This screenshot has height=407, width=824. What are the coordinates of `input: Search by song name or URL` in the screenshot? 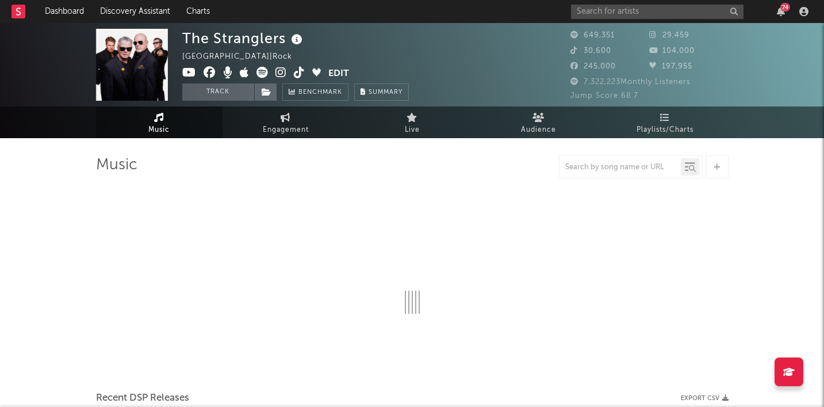 It's located at (620, 167).